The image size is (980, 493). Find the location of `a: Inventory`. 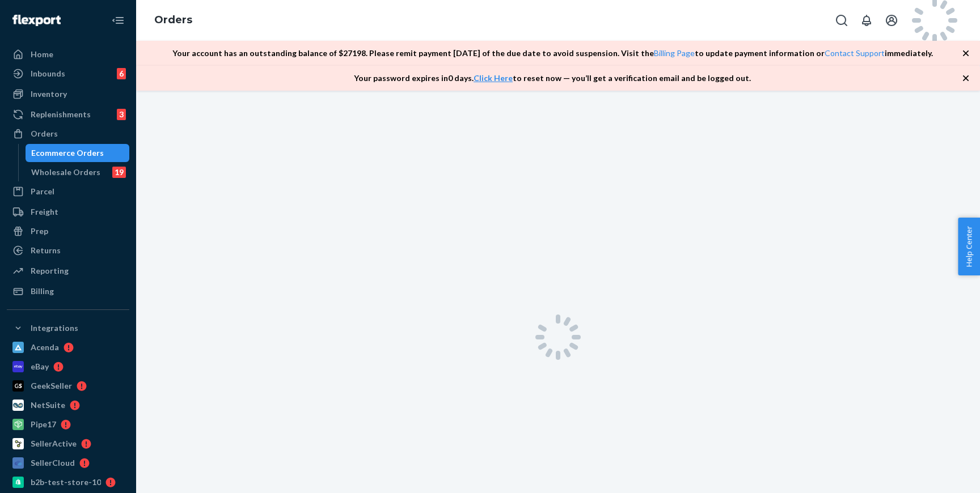

a: Inventory is located at coordinates (68, 94).